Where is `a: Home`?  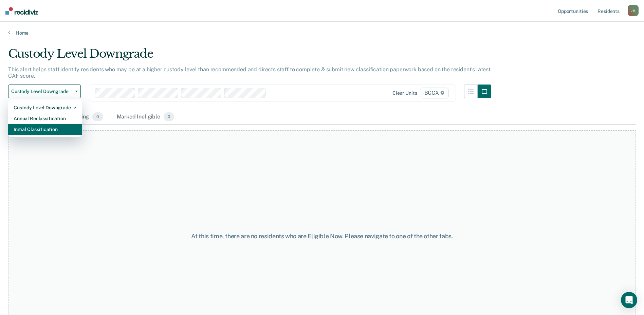 a: Home is located at coordinates (322, 33).